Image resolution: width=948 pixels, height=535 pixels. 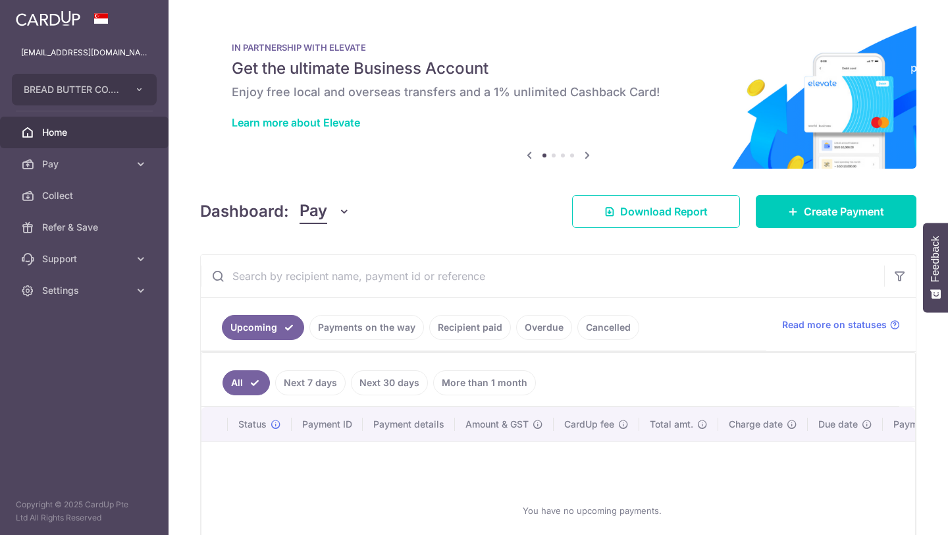 I want to click on th: Payment details, so click(x=409, y=424).